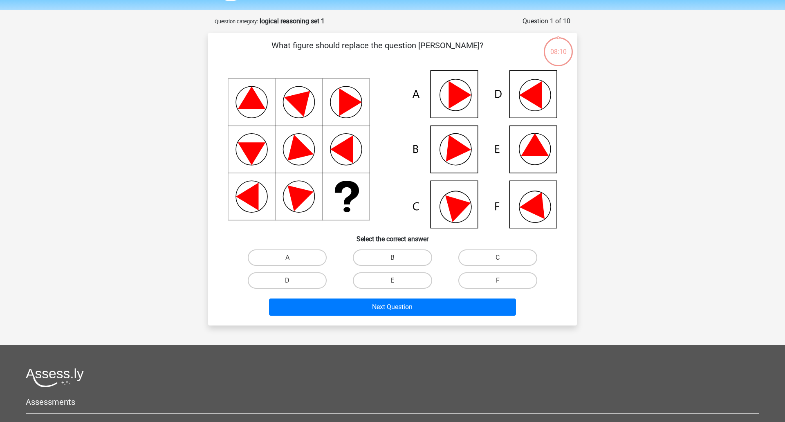 The image size is (785, 422). I want to click on label: B, so click(392, 258).